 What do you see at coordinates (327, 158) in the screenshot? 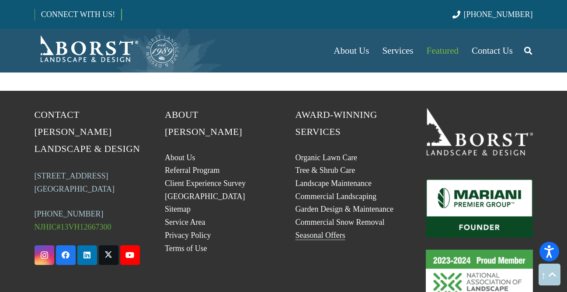
I see `a: Organic Lawn Care` at bounding box center [327, 158].